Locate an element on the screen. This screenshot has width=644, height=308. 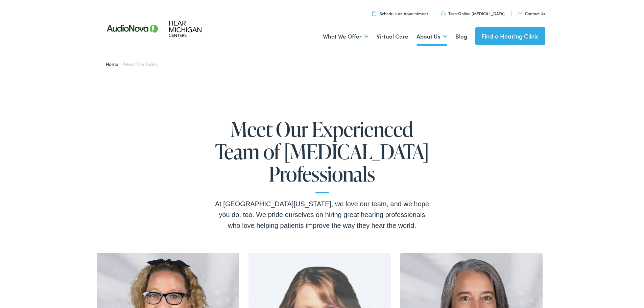
a: Schedule an Appointment is located at coordinates (400, 13).